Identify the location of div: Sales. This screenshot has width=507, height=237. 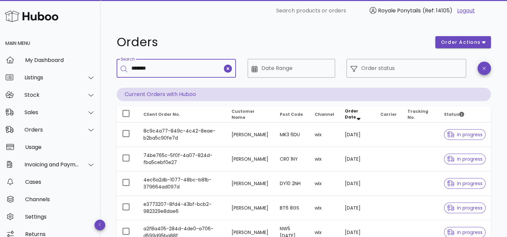
(52, 112).